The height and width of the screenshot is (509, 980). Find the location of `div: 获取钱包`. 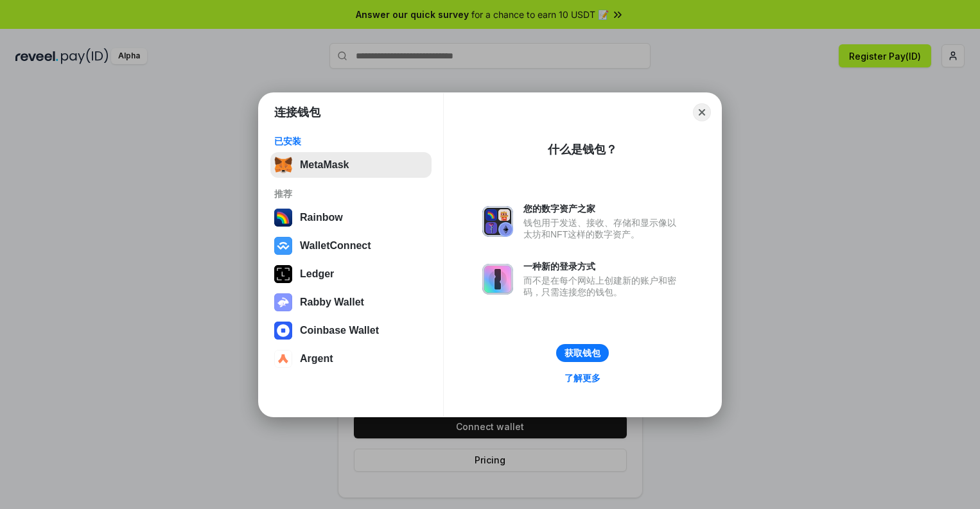

div: 获取钱包 is located at coordinates (582, 354).